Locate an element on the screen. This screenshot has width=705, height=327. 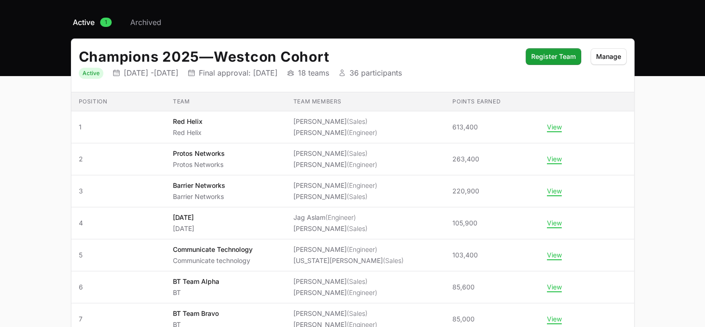
button: Register Team is located at coordinates (553, 57).